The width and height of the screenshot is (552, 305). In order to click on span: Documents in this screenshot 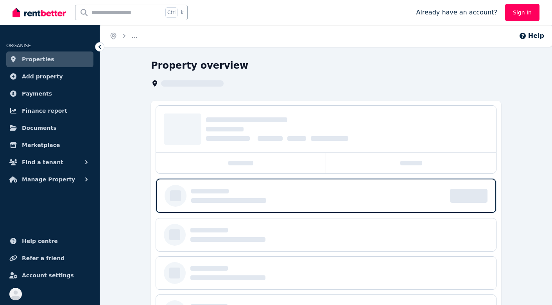, I will do `click(39, 128)`.